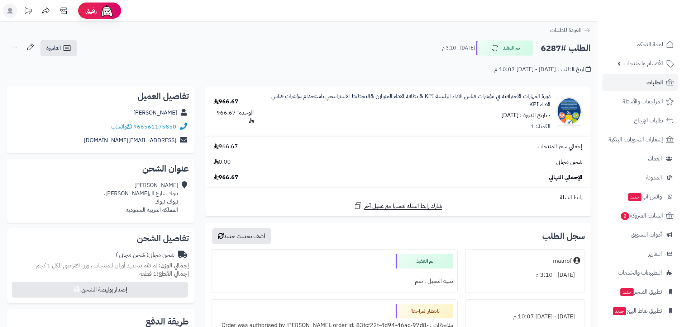  I want to click on span: الأقسام والمنتجات, so click(644, 63).